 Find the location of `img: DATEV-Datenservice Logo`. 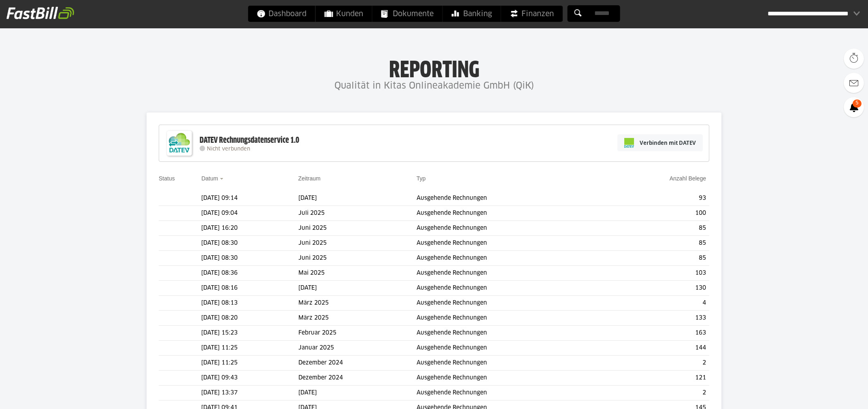

img: DATEV-Datenservice Logo is located at coordinates (179, 143).